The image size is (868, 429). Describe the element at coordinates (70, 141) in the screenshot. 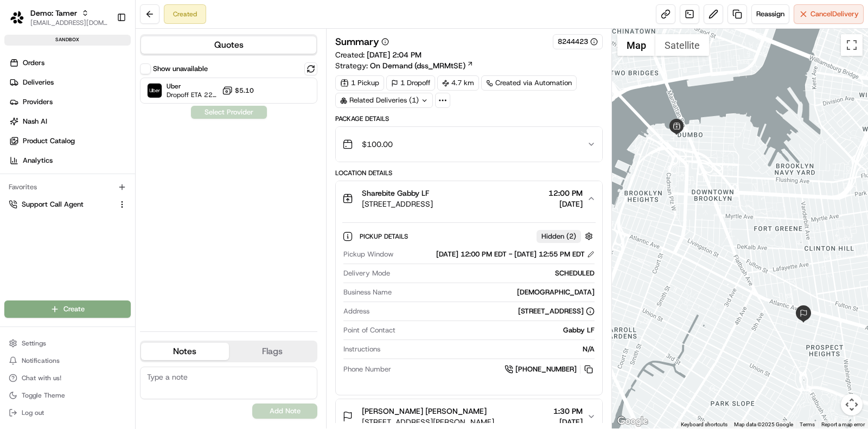

I see `a: Product Catalog` at that location.